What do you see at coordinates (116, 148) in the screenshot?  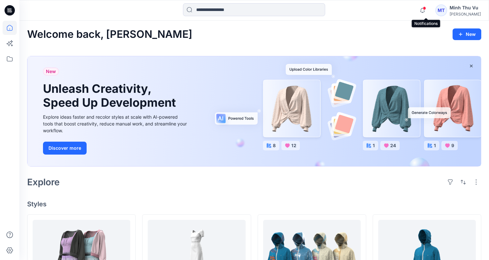 I see `a: Discover more` at bounding box center [116, 148].